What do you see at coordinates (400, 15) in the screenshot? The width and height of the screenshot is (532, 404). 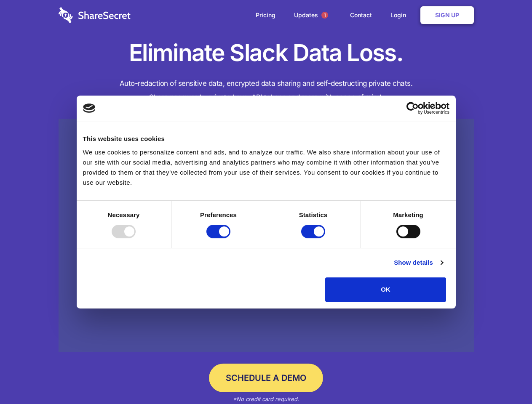 I see `a: Login` at bounding box center [400, 15].